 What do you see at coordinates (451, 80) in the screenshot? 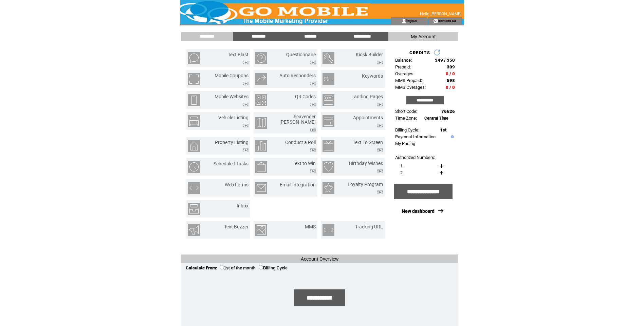
I see `span: 598` at bounding box center [451, 80].